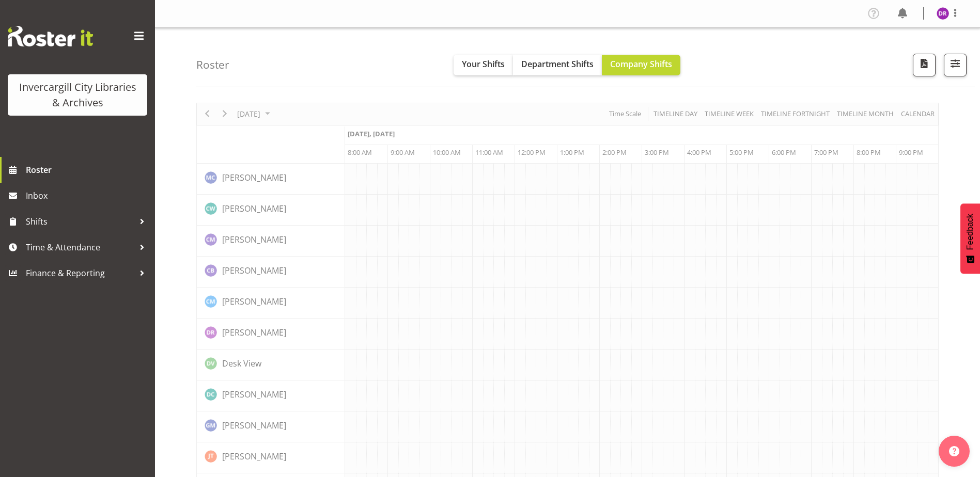 This screenshot has width=980, height=477. I want to click on span: Roster, so click(88, 170).